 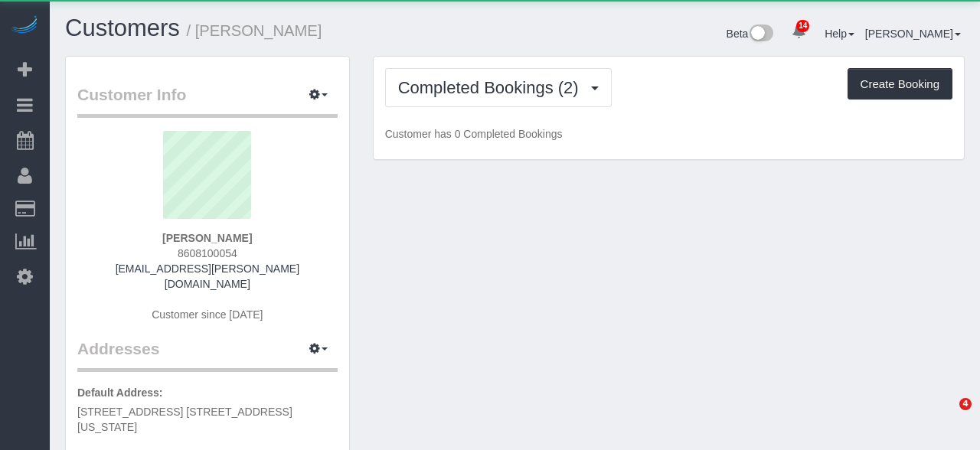 What do you see at coordinates (900, 84) in the screenshot?
I see `button: Create Booking` at bounding box center [900, 84].